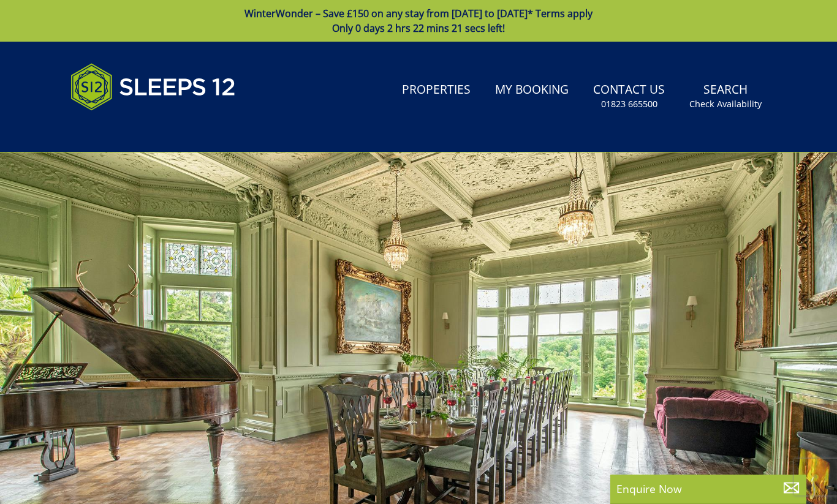 This screenshot has height=504, width=837. What do you see at coordinates (709, 489) in the screenshot?
I see `p: Enquire Now` at bounding box center [709, 489].